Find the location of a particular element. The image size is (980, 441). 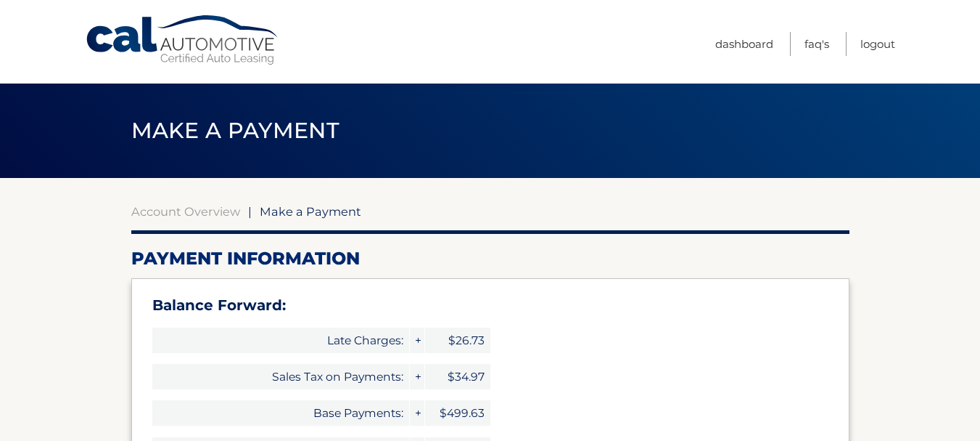

span: Base Payments: is located at coordinates (281, 412).